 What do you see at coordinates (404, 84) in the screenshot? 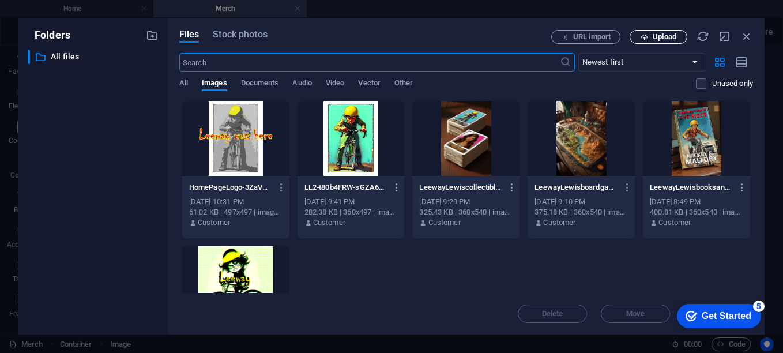
I see `span: Other` at bounding box center [404, 84].